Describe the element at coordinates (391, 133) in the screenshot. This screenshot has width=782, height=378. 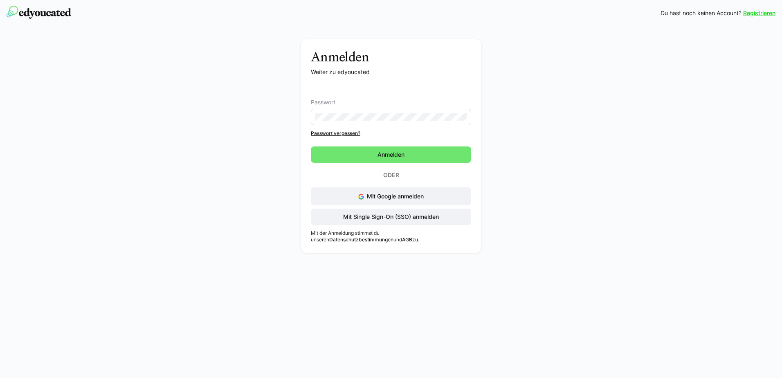
I see `a: Passwort vergessen?` at that location.